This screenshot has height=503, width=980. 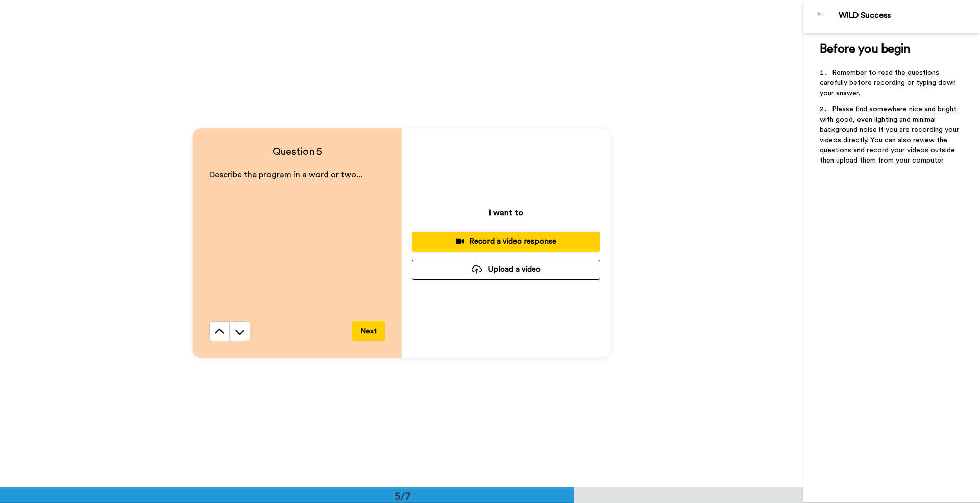 What do you see at coordinates (890, 135) in the screenshot?
I see `span: Please find somewhere nice and bright with good, even lighting and minimal background noise if yo...` at bounding box center [890, 135].